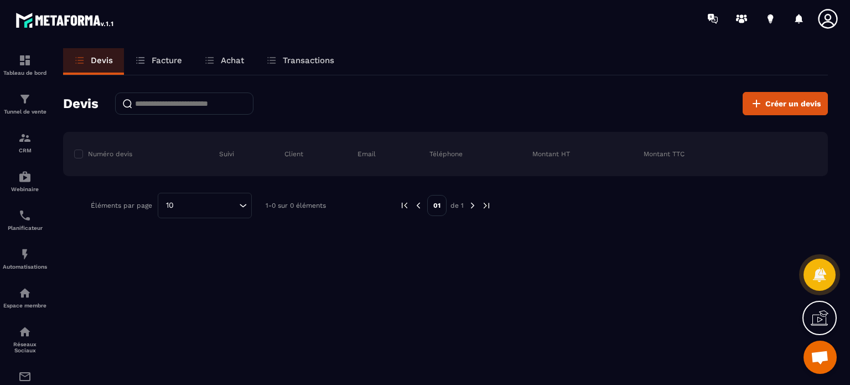 This screenshot has height=385, width=850. What do you see at coordinates (25, 258) in the screenshot?
I see `a: automationsautomationsAutomatisations` at bounding box center [25, 258].